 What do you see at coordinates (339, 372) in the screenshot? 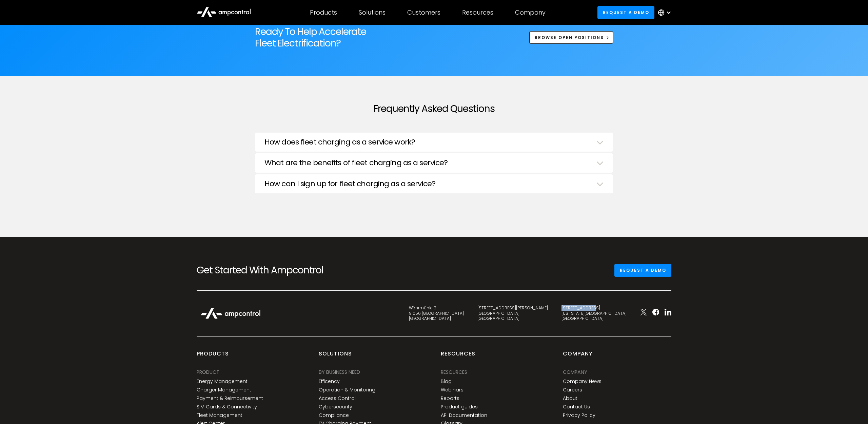
I see `div: BY BUSINESS NEED` at bounding box center [339, 372].